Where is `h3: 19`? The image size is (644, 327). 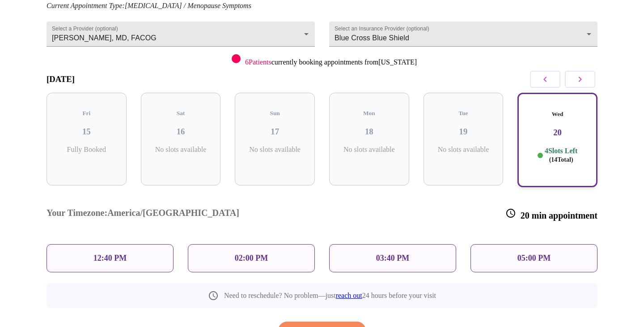
h3: 19 is located at coordinates (463, 132).